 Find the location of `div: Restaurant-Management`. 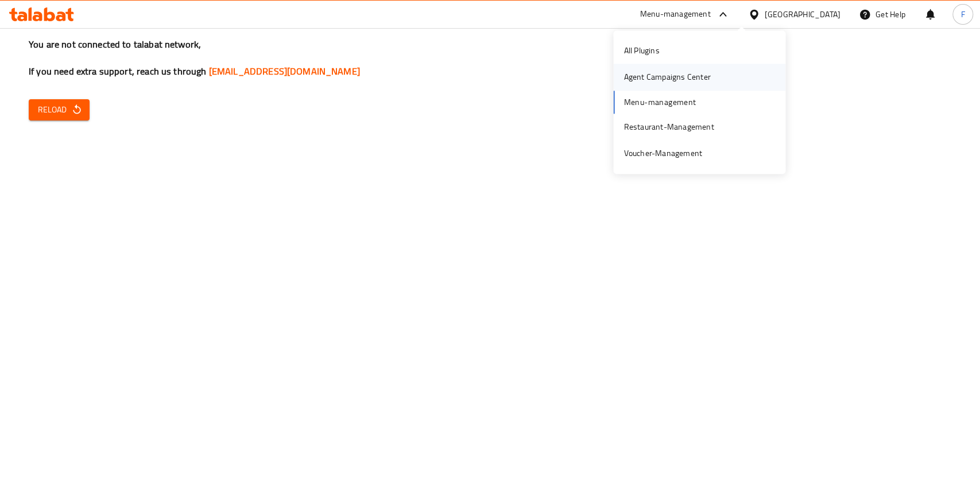

div: Restaurant-Management is located at coordinates (668, 127).